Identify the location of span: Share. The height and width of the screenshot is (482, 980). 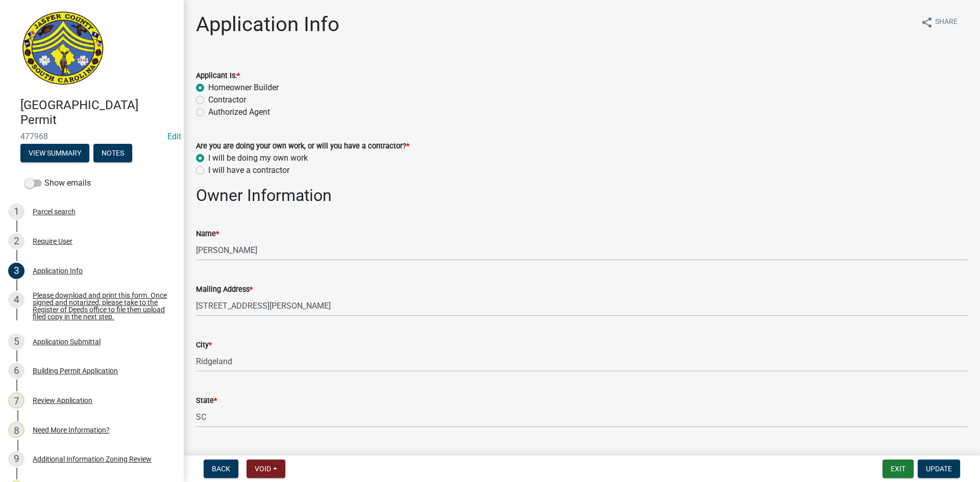
(946, 23).